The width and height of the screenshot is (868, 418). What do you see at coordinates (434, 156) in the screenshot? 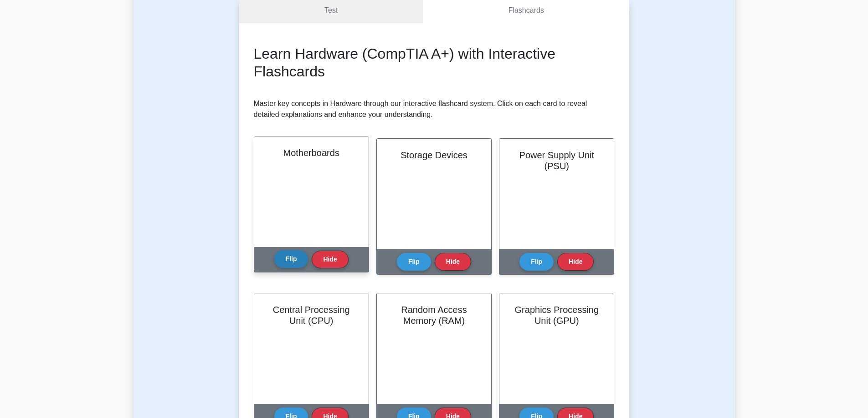
I see `h2: Storage Devices` at bounding box center [434, 156].